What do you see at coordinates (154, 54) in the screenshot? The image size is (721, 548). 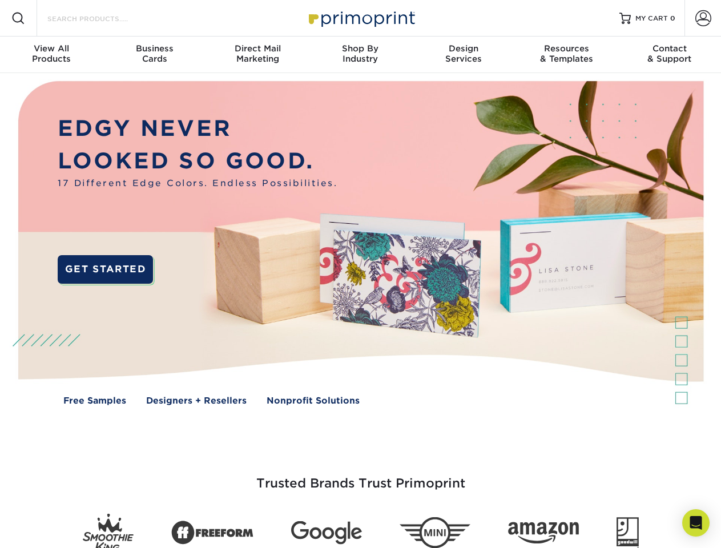 I see `div: Cards` at bounding box center [154, 54].